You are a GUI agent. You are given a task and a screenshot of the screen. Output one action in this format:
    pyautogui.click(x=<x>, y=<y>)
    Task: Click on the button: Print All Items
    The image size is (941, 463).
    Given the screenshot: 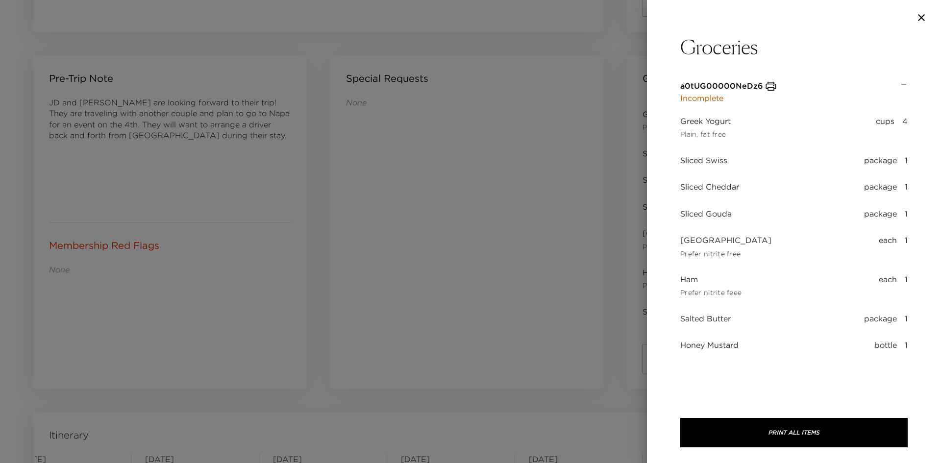 What is the action you would take?
    pyautogui.click(x=794, y=433)
    